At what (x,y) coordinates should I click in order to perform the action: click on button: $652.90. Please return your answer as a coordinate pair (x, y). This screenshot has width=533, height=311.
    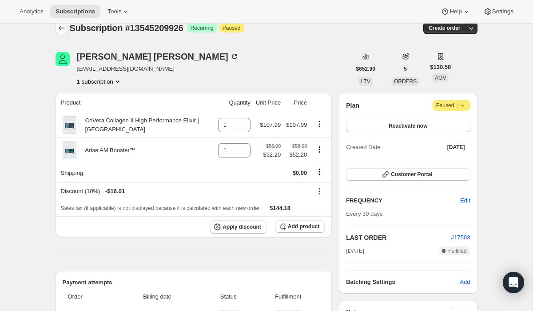
    Looking at the image, I should click on (366, 69).